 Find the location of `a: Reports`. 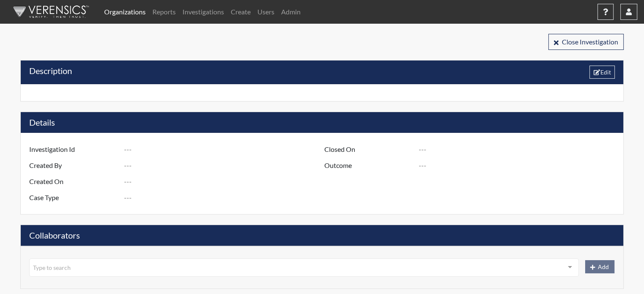

a: Reports is located at coordinates (164, 12).